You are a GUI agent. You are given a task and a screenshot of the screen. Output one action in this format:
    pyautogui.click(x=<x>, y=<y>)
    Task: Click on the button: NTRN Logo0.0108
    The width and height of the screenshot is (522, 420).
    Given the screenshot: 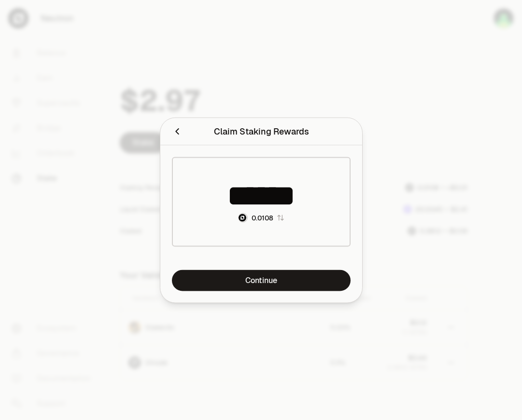 What is the action you would take?
    pyautogui.click(x=261, y=217)
    